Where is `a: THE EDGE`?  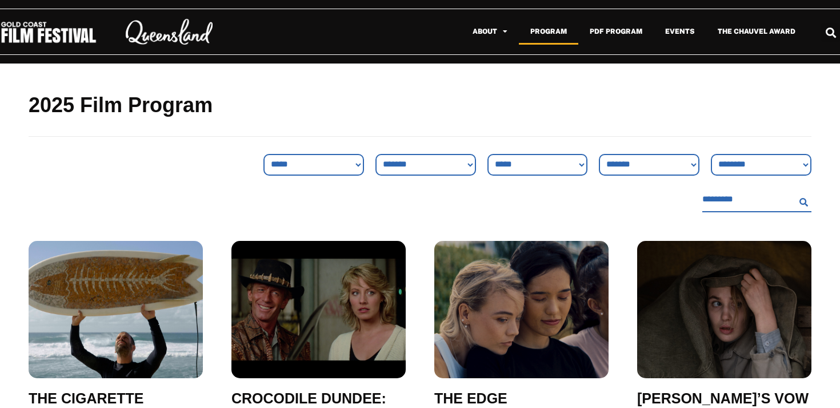 a: THE EDGE is located at coordinates (471, 398).